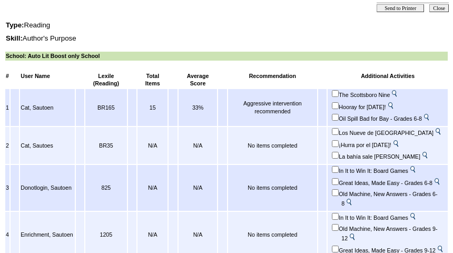 This screenshot has width=453, height=253. Describe the element at coordinates (226, 38) in the screenshot. I see `td: Author's Purpose` at that location.